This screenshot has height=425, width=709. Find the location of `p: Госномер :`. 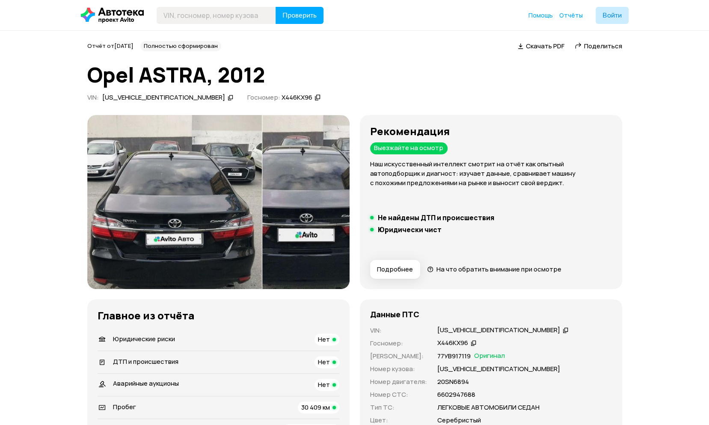

p: Госномер : is located at coordinates (398, 344).